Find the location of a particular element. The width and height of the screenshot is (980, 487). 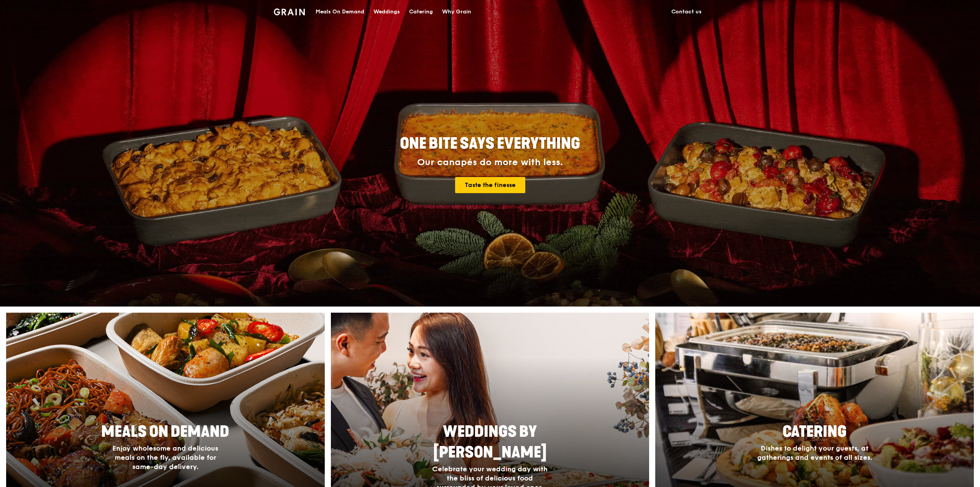

div: Meals On Demand is located at coordinates (340, 12).